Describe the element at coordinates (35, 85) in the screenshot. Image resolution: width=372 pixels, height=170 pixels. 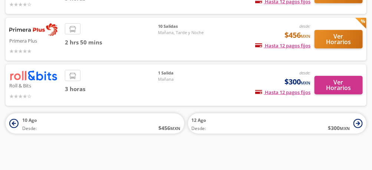
I see `p: Roll & Bits` at that location.